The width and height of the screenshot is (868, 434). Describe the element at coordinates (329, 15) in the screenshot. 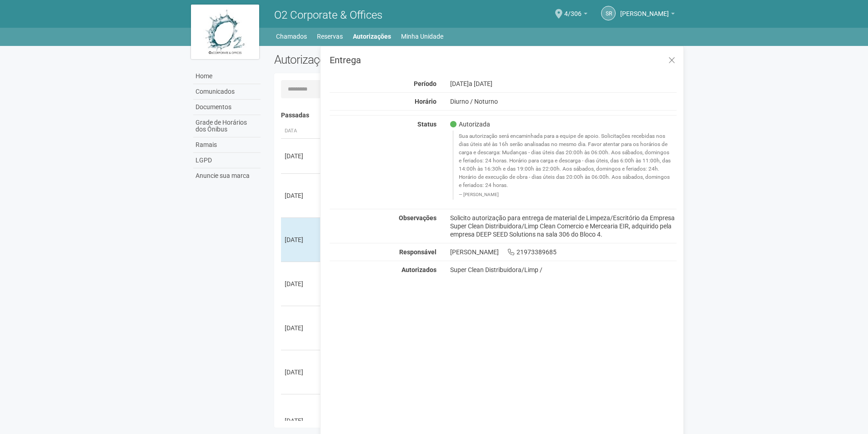

I see `span: O2 Corporate & Offices` at that location.